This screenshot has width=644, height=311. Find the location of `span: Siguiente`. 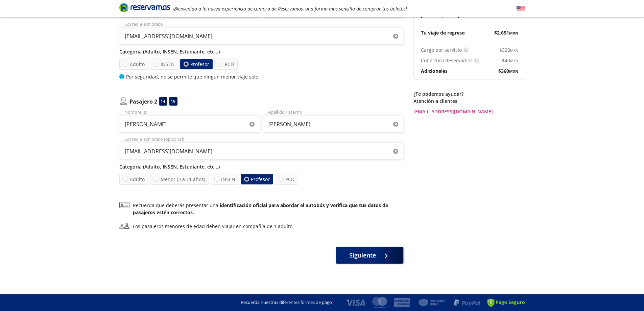

span: Siguiente is located at coordinates (362, 255).